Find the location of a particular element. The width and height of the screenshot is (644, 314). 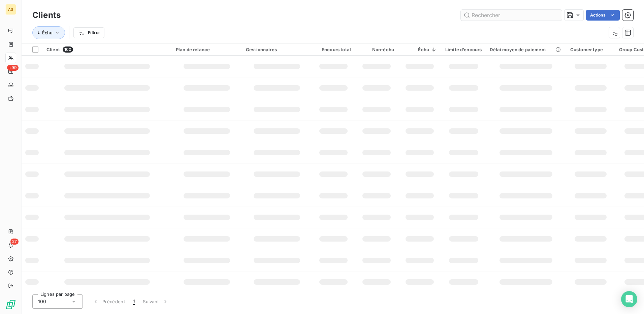

span: Échu is located at coordinates (47, 33).